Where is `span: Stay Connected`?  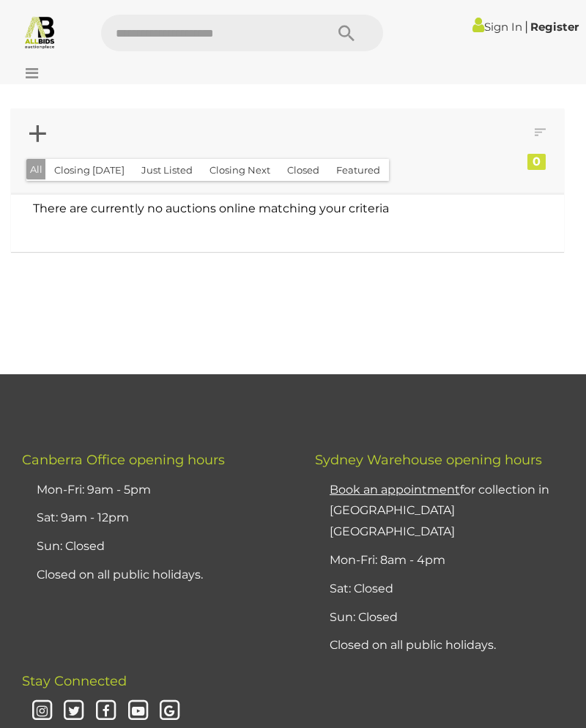 span: Stay Connected is located at coordinates (74, 682).